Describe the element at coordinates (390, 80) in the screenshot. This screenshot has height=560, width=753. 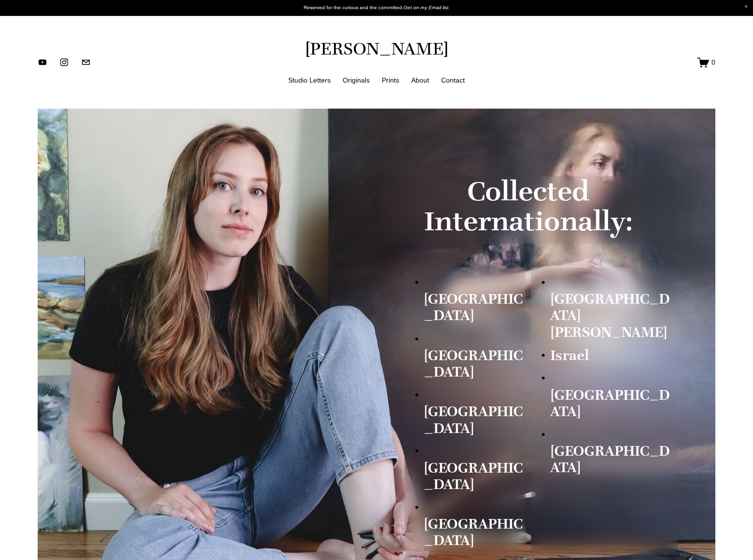
I see `a: Prints` at that location.